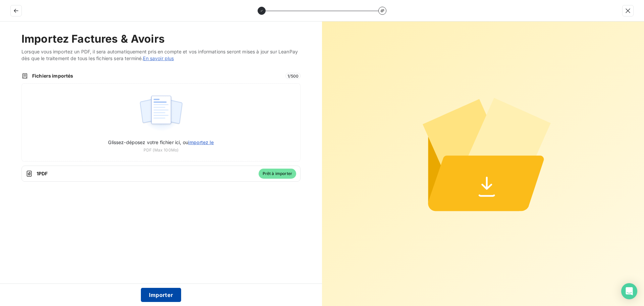 This screenshot has height=306, width=644. I want to click on span: importez le, so click(201, 142).